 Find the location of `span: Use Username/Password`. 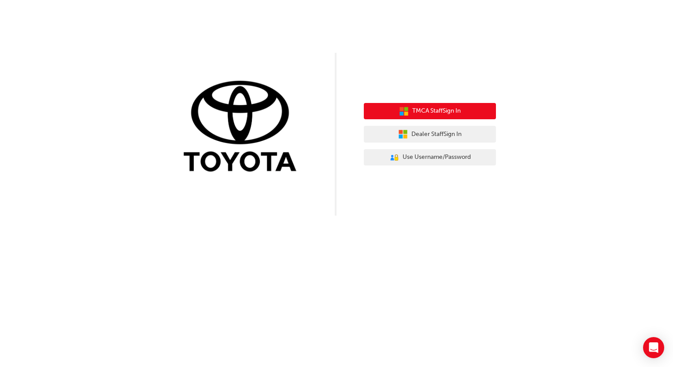

span: Use Username/Password is located at coordinates (437, 157).